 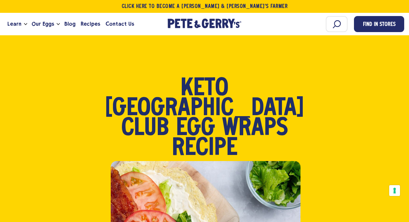 What do you see at coordinates (205, 89) in the screenshot?
I see `span: Keto` at bounding box center [205, 89].